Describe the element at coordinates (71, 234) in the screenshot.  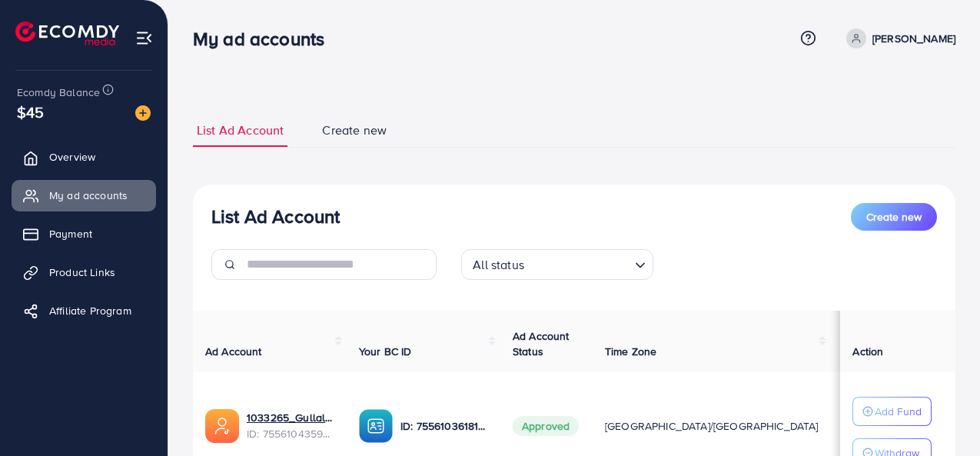
I see `span: Payment` at that location.